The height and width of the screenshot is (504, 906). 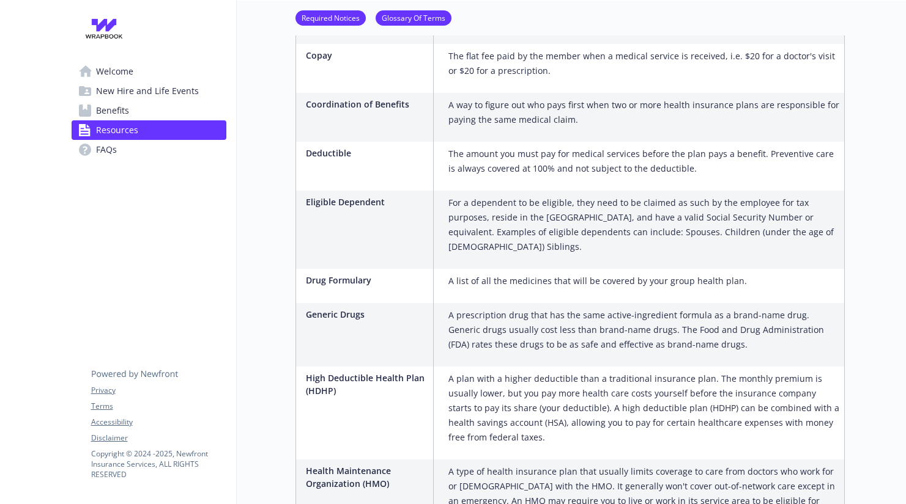 I want to click on a: Glossary Of Terms, so click(x=413, y=17).